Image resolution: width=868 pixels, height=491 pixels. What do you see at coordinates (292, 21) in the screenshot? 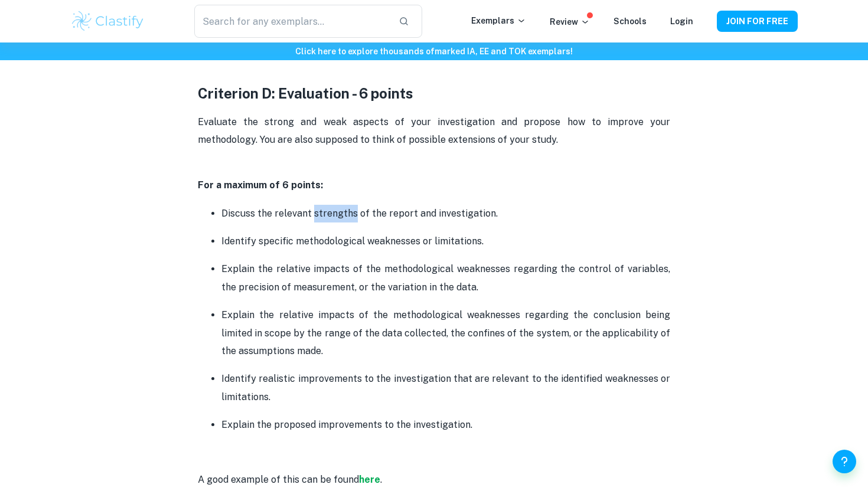
I see `input: Search for any exemplars...` at bounding box center [292, 21].